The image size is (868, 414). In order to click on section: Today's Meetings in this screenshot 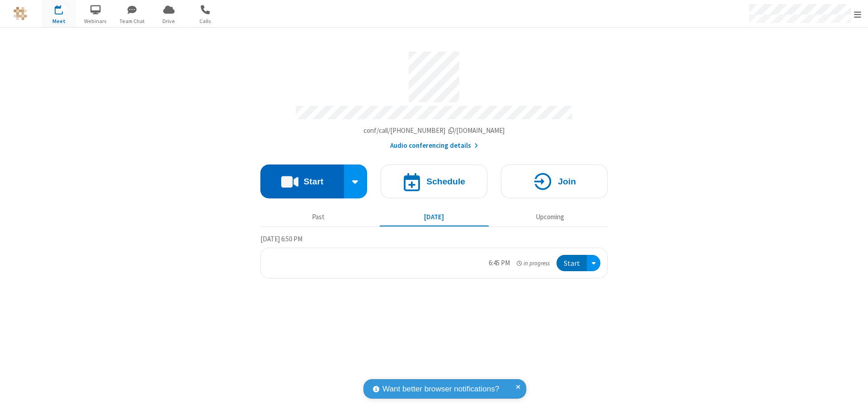, I will do `click(434, 256)`.